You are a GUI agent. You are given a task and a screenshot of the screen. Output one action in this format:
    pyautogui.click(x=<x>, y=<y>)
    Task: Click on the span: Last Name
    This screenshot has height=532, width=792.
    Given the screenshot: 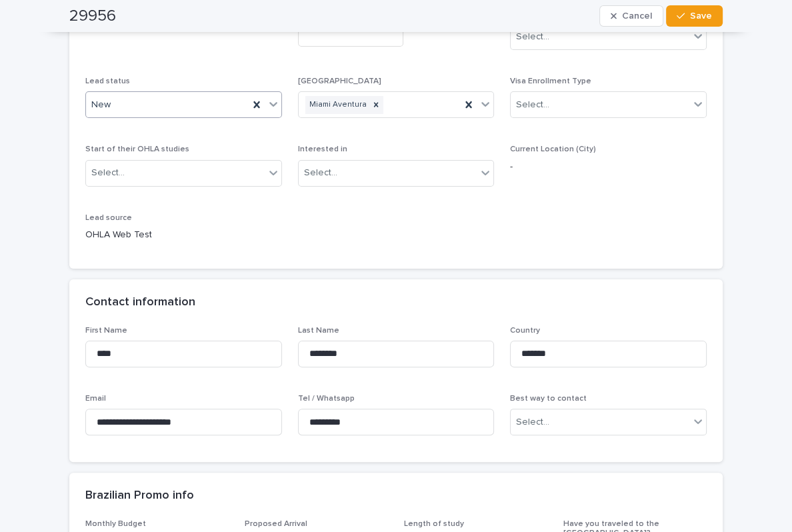 What is the action you would take?
    pyautogui.click(x=319, y=330)
    